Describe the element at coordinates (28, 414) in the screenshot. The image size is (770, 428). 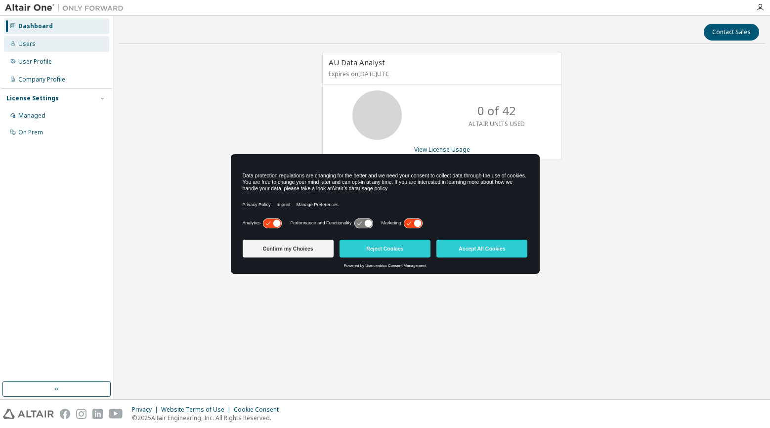
I see `img: altair_logo.svg` at that location.